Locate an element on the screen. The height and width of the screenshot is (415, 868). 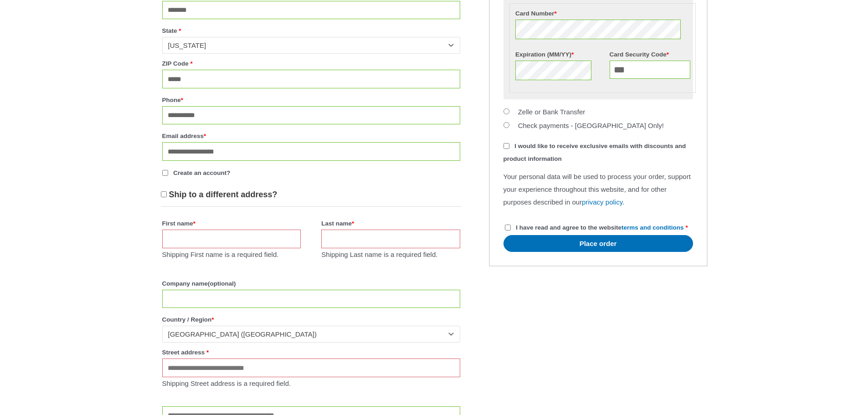
label: Last name is located at coordinates (391, 223).